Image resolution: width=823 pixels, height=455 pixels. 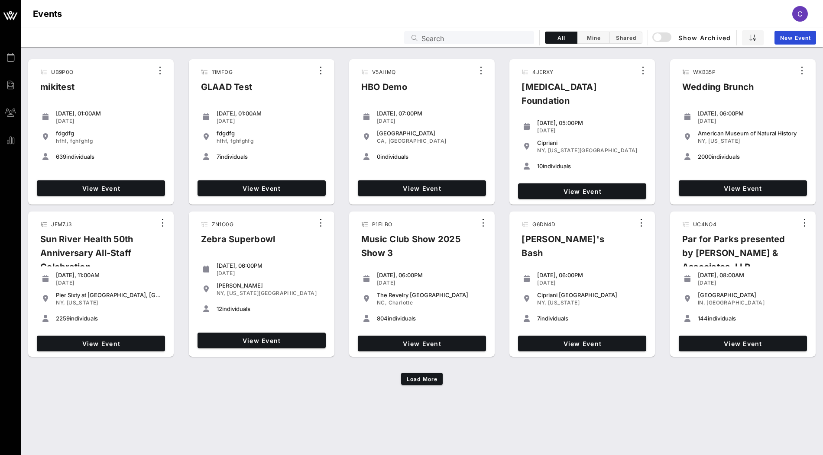 What do you see at coordinates (401, 303) in the screenshot?
I see `span: Charlotte` at bounding box center [401, 303].